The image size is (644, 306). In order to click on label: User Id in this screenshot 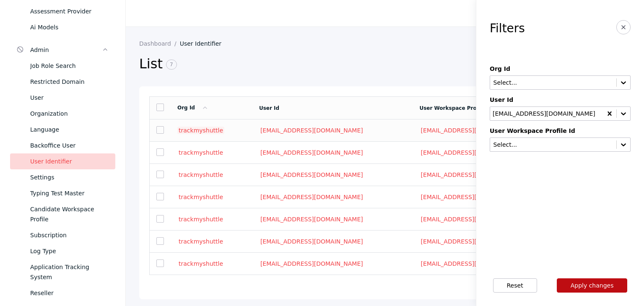, I will do `click(560, 100)`.